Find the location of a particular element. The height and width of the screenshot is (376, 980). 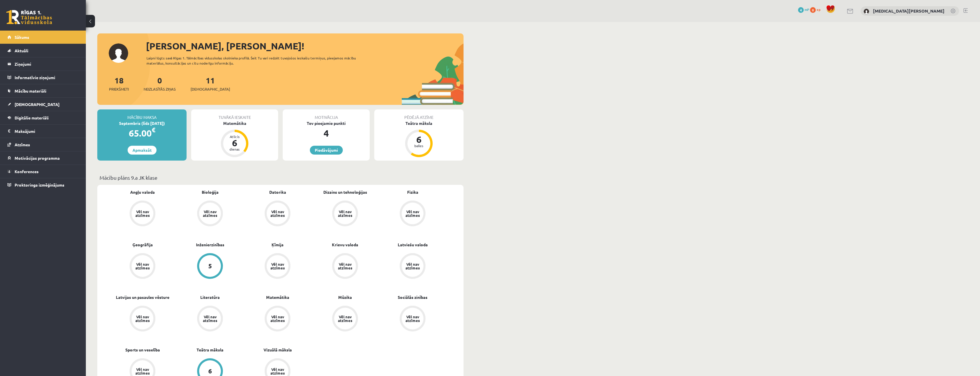

a: Piedāvājumi is located at coordinates (326, 150).